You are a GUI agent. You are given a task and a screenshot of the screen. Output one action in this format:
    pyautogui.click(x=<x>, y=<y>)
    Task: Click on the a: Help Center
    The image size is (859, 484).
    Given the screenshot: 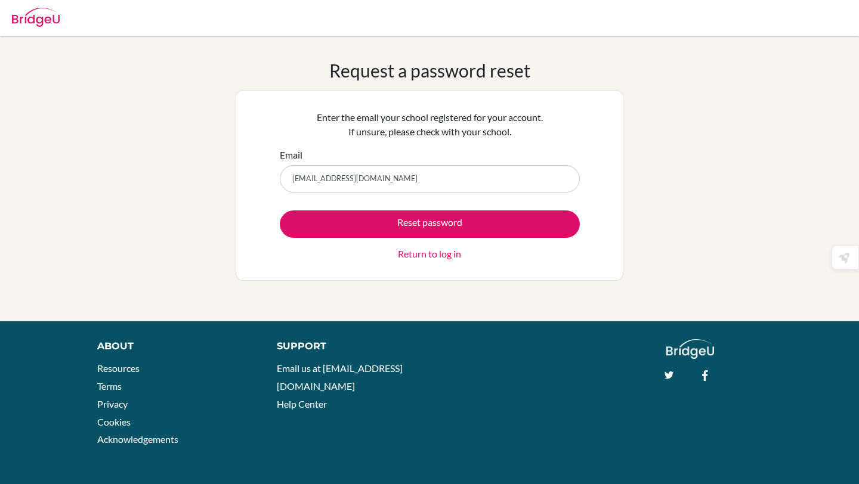 What is the action you would take?
    pyautogui.click(x=302, y=404)
    